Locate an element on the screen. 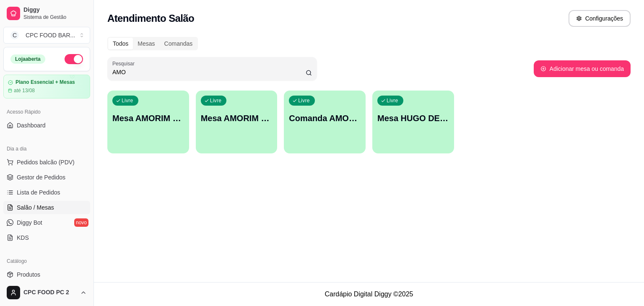  p: Mesa AMORIM CHURRASCO is located at coordinates (148, 119).